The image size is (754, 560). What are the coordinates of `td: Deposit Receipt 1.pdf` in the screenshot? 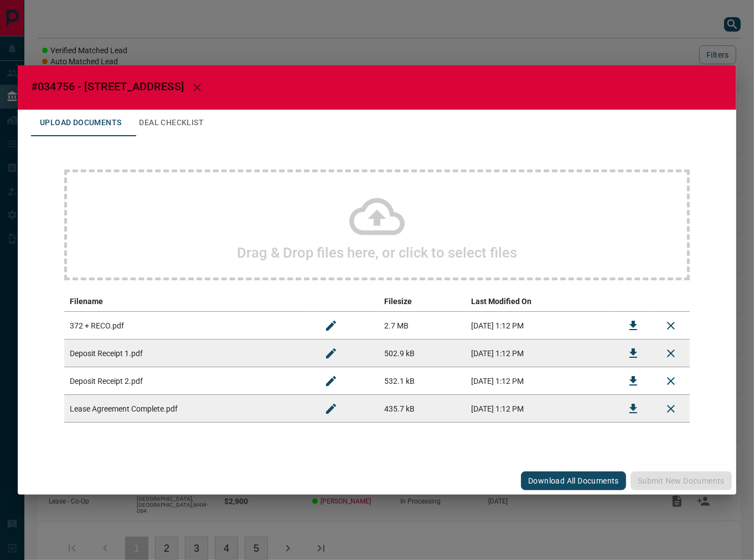 It's located at (188, 354).